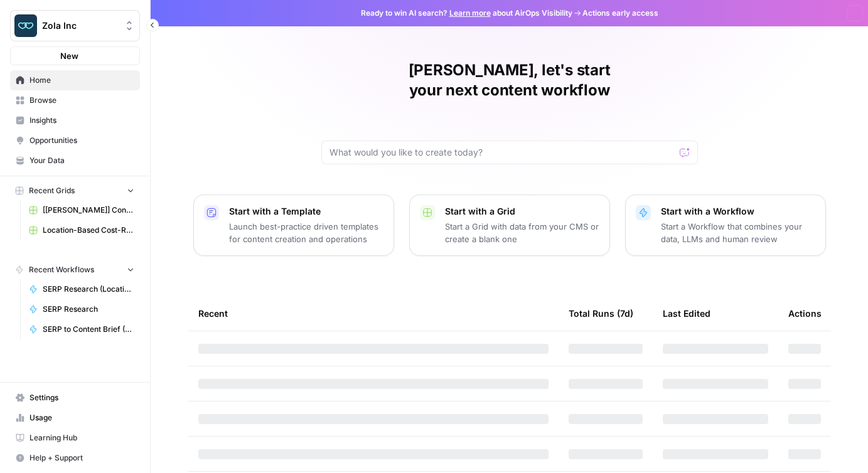 This screenshot has width=868, height=473. I want to click on a: Location-Based Cost-Related Articles, so click(81, 230).